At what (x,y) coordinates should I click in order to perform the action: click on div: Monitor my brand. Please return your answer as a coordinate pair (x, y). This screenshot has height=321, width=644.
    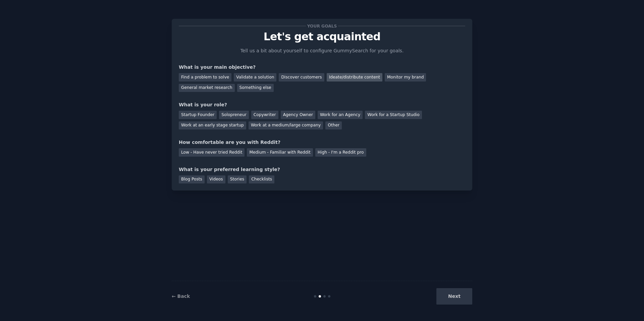
    Looking at the image, I should click on (405, 77).